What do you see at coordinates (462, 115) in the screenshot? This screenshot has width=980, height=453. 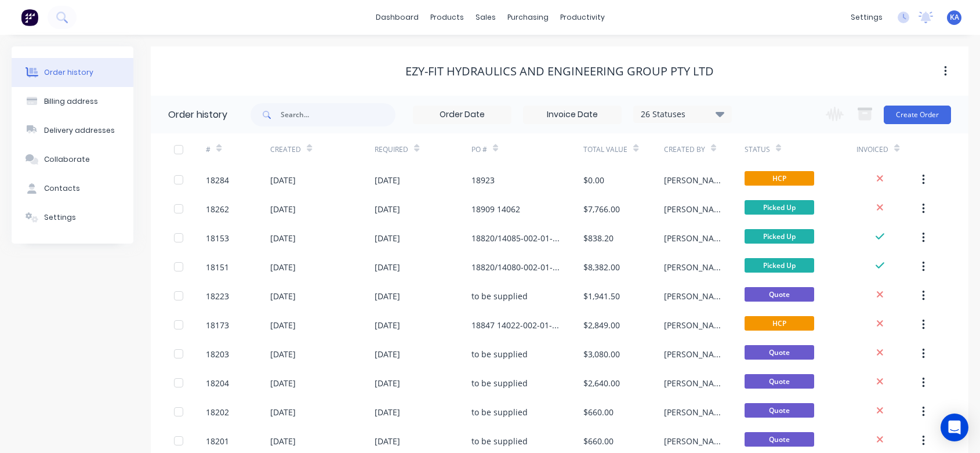 I see `input: Order Date` at bounding box center [462, 115].